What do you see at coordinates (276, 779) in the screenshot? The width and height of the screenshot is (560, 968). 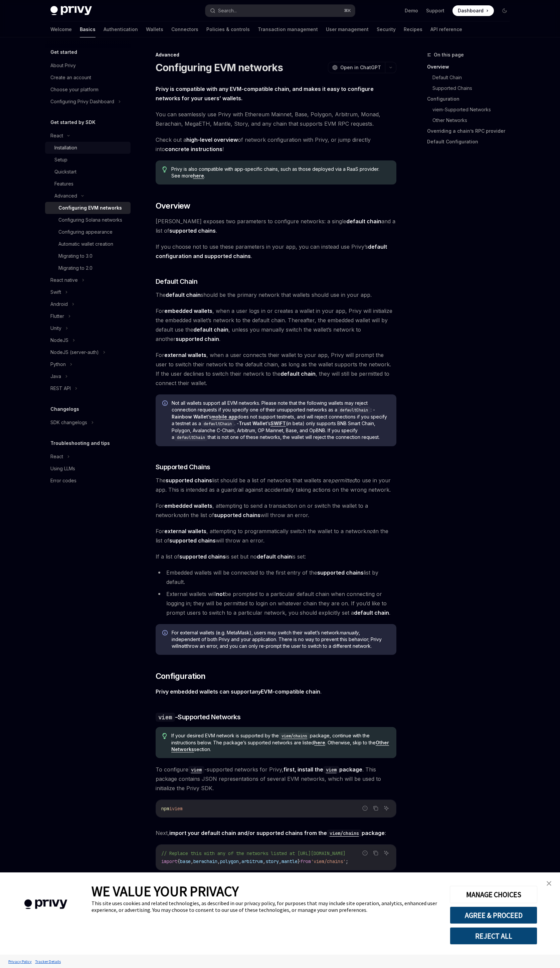 I see `span: To configure -supported networks for Privy, . This package contains JSON representations of sever...` at bounding box center [276, 779].